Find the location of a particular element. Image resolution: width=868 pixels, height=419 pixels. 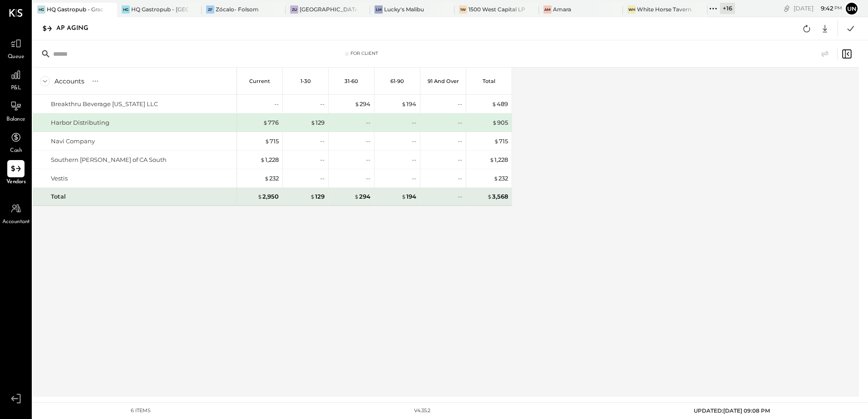

div: 1W is located at coordinates (463, 10).